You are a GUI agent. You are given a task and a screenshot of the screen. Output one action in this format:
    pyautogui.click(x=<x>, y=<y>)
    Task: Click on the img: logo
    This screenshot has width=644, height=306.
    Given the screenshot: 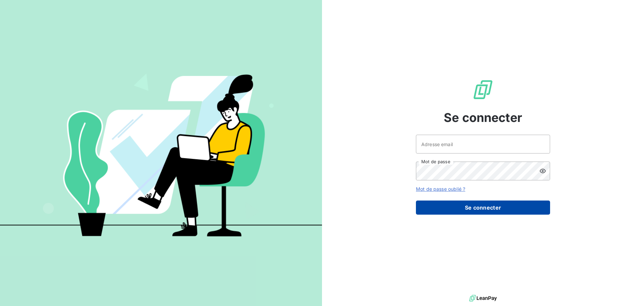 What is the action you would take?
    pyautogui.click(x=483, y=299)
    